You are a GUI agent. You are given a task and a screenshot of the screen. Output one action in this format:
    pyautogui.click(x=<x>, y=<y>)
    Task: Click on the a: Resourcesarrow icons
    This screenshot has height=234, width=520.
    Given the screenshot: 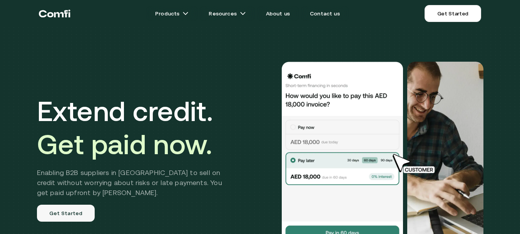 What is the action you would take?
    pyautogui.click(x=227, y=13)
    